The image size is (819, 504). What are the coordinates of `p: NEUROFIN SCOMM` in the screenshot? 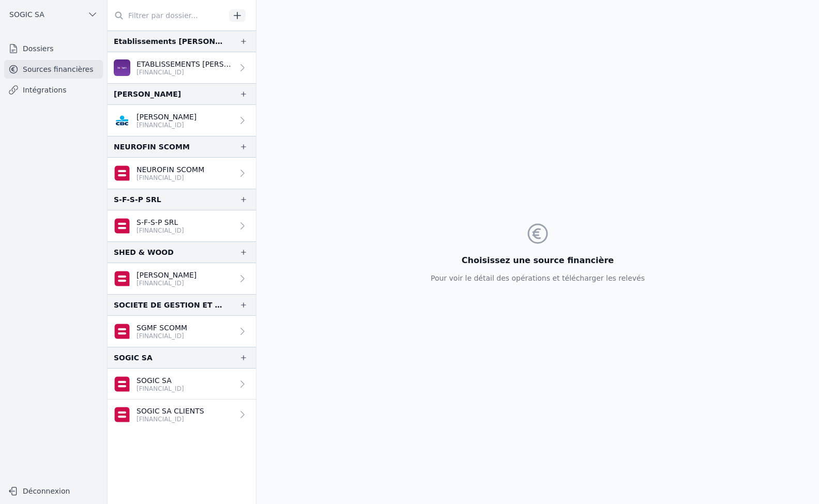 It's located at (170, 170).